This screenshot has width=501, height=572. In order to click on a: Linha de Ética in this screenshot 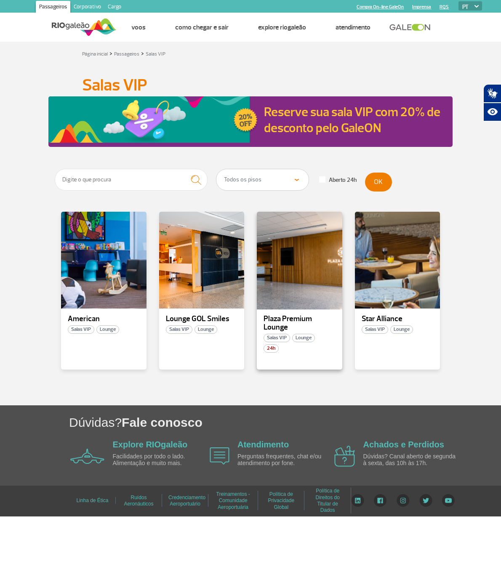, I will do `click(92, 501)`.